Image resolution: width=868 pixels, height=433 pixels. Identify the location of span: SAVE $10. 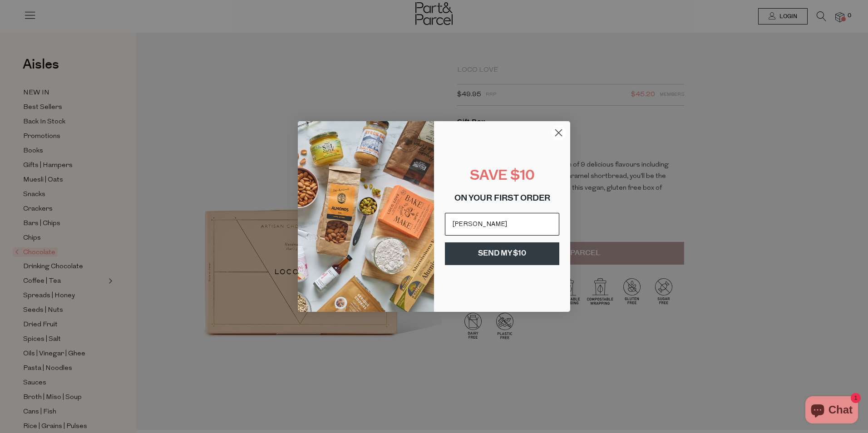
(502, 176).